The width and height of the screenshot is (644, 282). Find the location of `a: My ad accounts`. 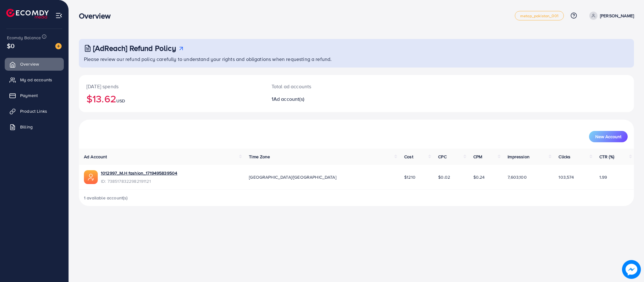

a: My ad accounts is located at coordinates (34, 80).